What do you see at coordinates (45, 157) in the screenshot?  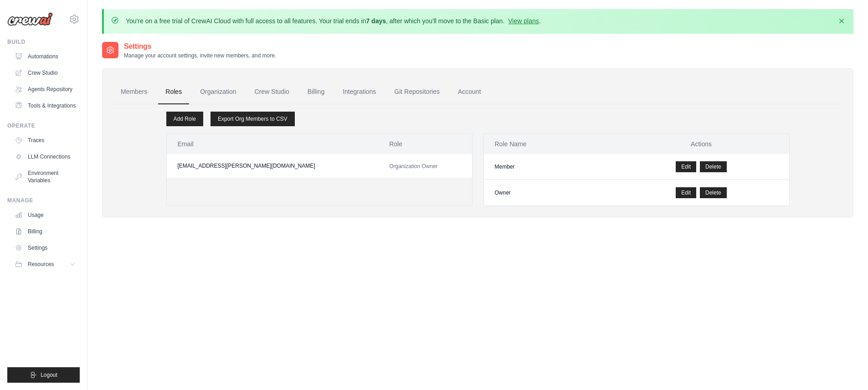 I see `a: LLM Connections` at bounding box center [45, 157].